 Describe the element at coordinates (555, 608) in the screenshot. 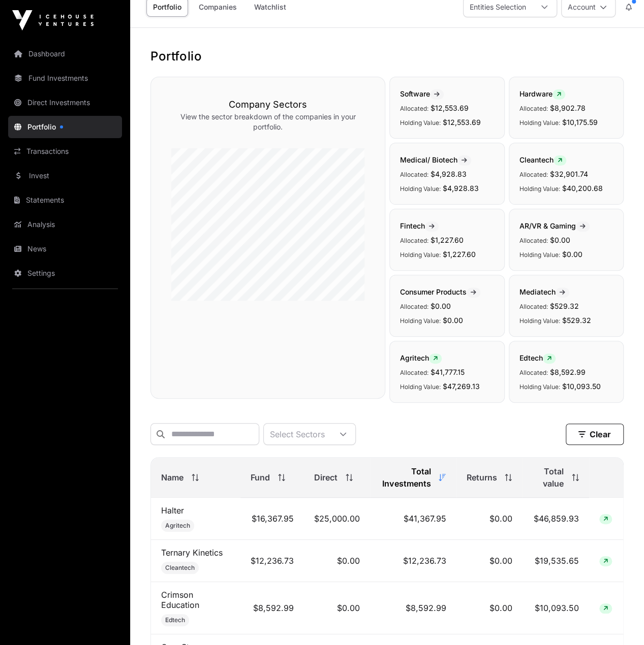

I see `td: $10,093.50` at that location.